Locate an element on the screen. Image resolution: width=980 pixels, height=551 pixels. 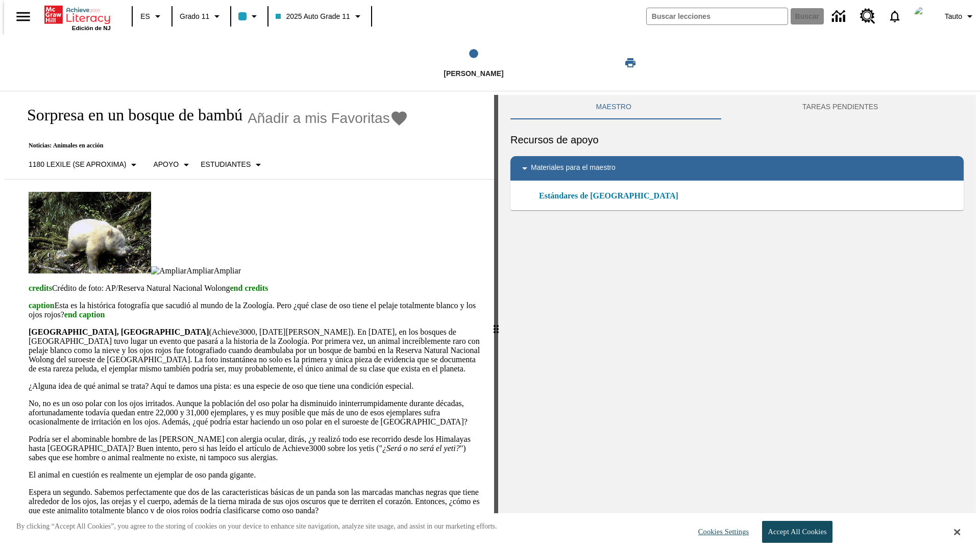
button: Accept All Cookies is located at coordinates (797, 532).